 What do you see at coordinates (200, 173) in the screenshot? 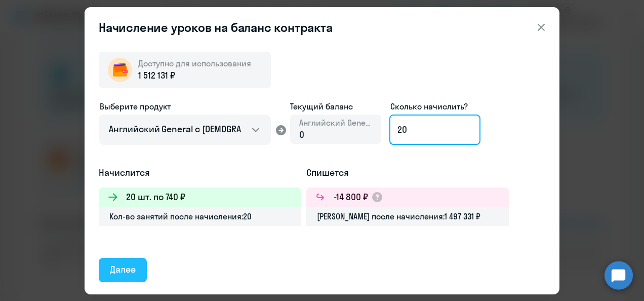
I see `h5: Начислится` at bounding box center [200, 173].